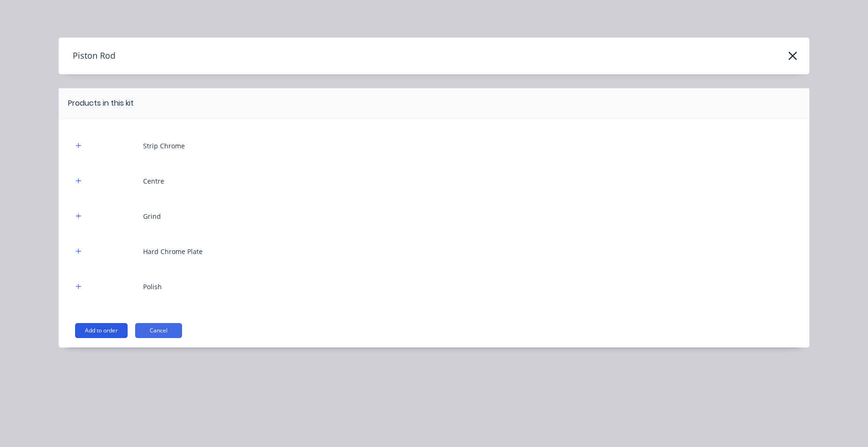 This screenshot has width=868, height=447. Describe the element at coordinates (101, 103) in the screenshot. I see `div: Products in this kit` at that location.